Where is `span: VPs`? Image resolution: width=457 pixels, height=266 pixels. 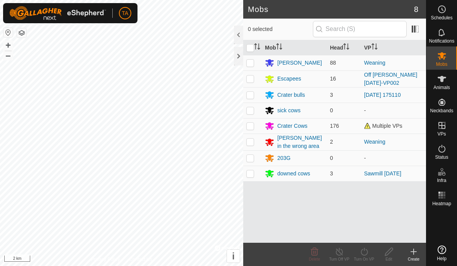 span: VPs is located at coordinates (441, 134).